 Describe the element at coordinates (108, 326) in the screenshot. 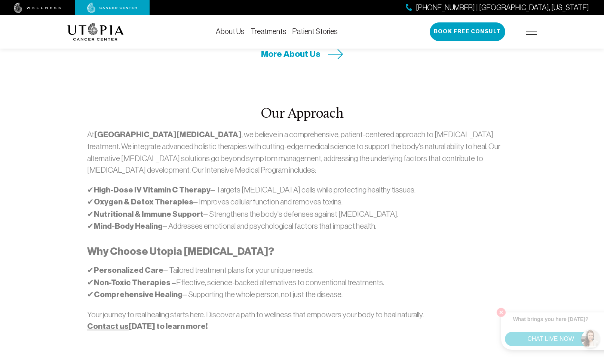

I see `a: Contact us` at that location.